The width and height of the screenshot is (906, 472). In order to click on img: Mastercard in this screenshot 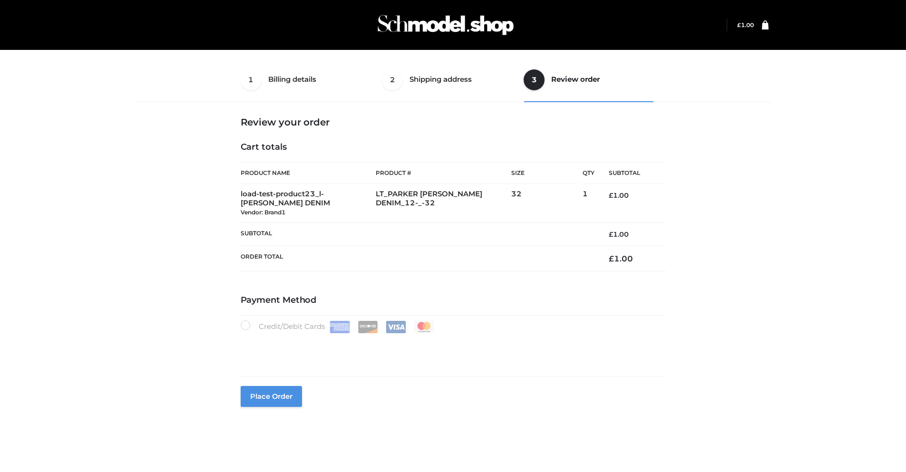, I will do `click(424, 327)`.